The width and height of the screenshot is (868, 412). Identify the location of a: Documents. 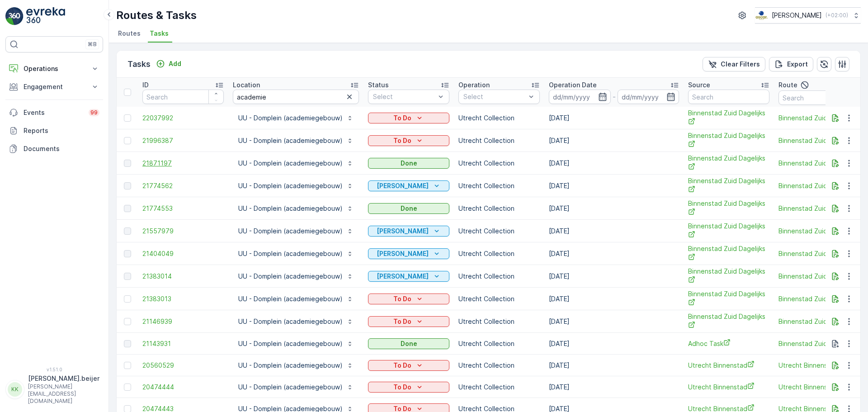
(55, 148).